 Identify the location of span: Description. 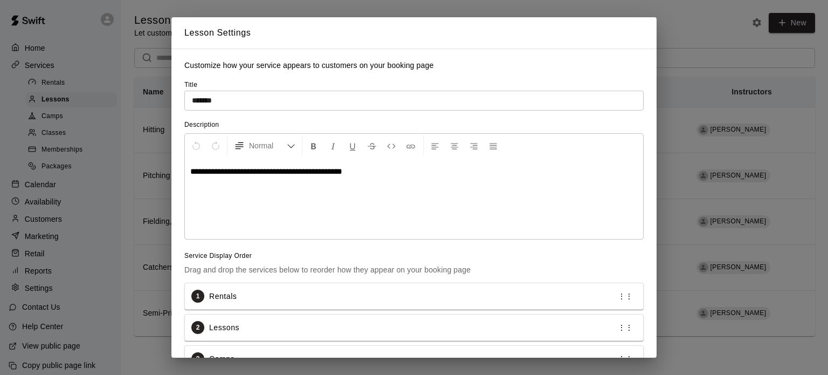
(202, 125).